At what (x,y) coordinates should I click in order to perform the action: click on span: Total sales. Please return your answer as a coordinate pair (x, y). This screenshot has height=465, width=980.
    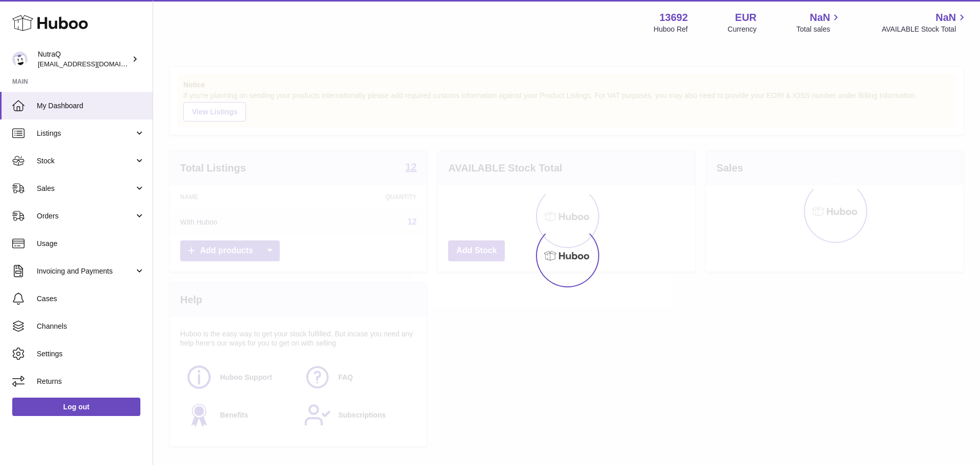
    Looking at the image, I should click on (819, 29).